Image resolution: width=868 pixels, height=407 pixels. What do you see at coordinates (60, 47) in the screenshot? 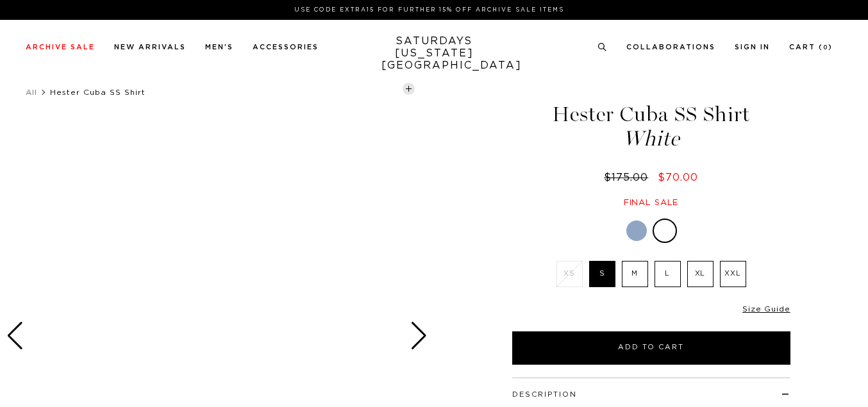
I see `a: Archive Sale` at bounding box center [60, 47].